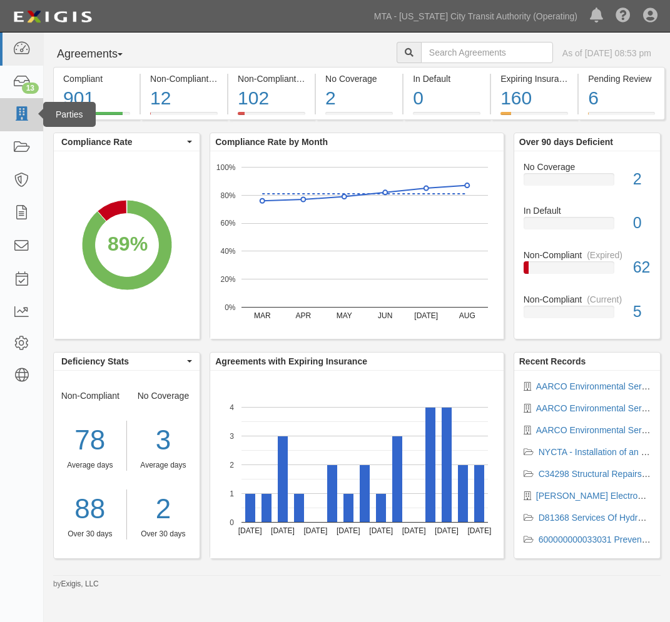  What do you see at coordinates (184, 79) in the screenshot?
I see `div: Non-Compliant (Current)` at bounding box center [184, 79].